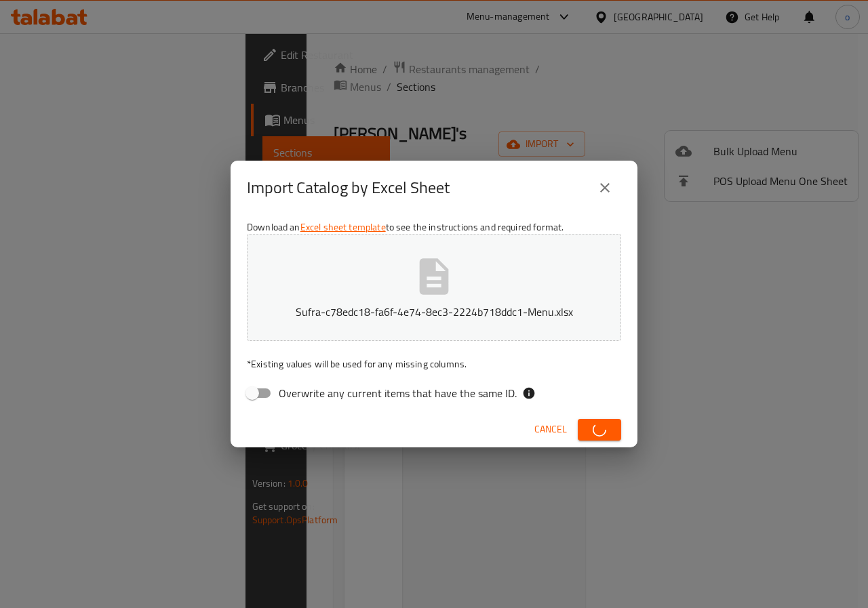 The height and width of the screenshot is (608, 868). I want to click on a: Excel sheet template, so click(343, 227).